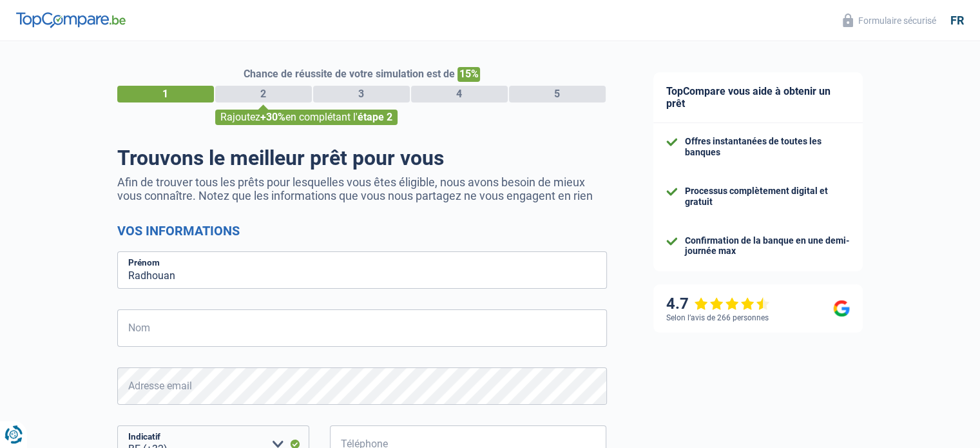  Describe the element at coordinates (362, 94) in the screenshot. I see `div: 3` at that location.